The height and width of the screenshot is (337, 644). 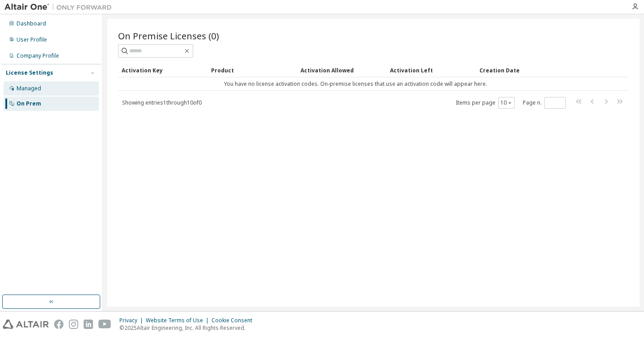 What do you see at coordinates (163, 70) in the screenshot?
I see `div: Activation Key` at bounding box center [163, 70].